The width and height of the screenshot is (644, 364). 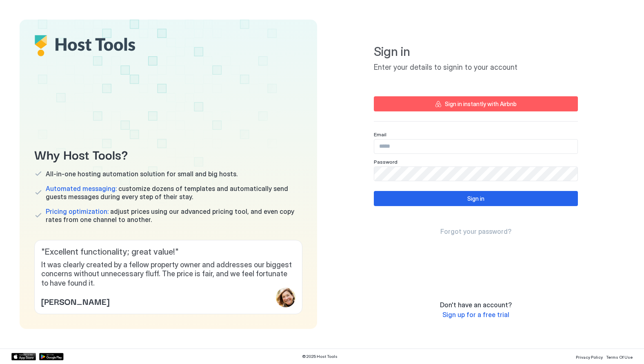 I want to click on a: App Store, so click(x=24, y=357).